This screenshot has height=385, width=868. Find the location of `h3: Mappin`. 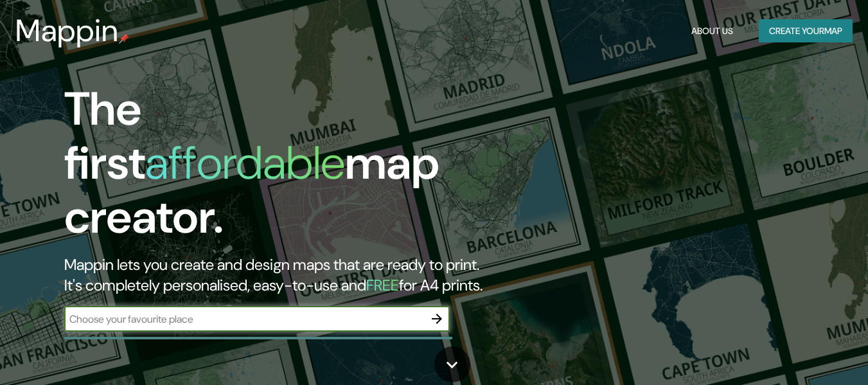

h3: Mappin is located at coordinates (67, 31).